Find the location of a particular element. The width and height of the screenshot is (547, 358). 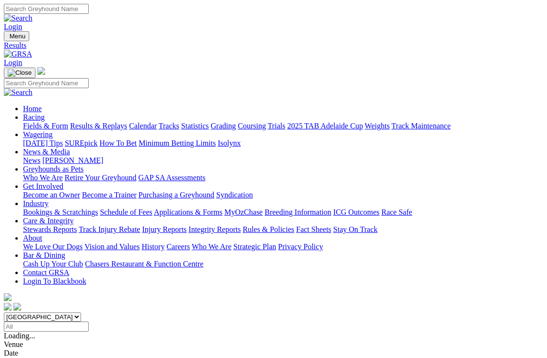

div: Results is located at coordinates (273, 46).